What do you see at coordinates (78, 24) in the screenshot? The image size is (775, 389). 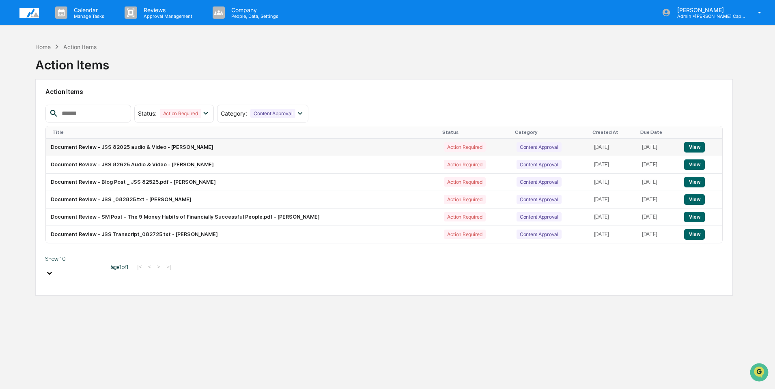 I see `p: How can we help?` at bounding box center [78, 24].